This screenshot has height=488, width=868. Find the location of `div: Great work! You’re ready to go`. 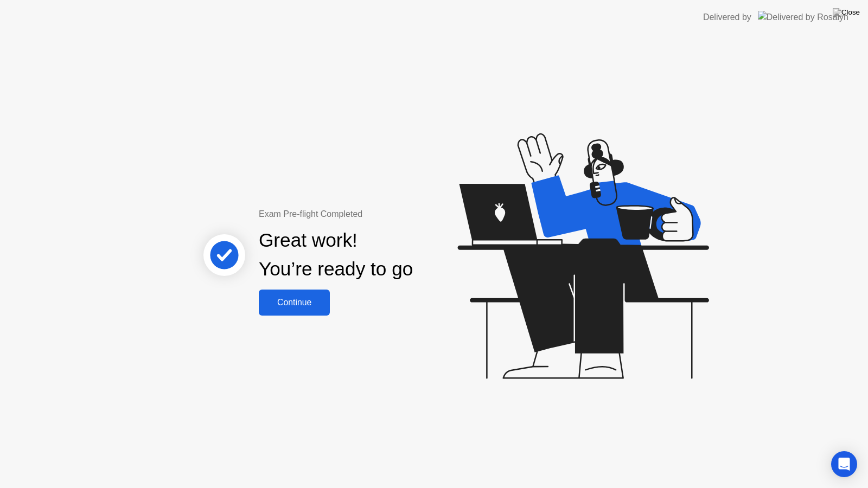

div: Great work! You’re ready to go is located at coordinates (336, 255).